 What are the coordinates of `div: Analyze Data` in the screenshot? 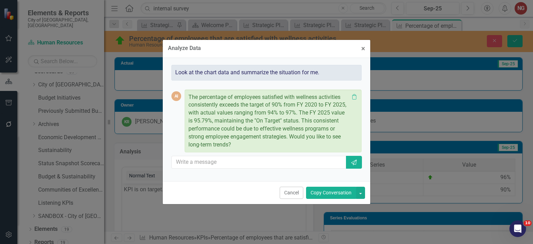 It's located at (184, 48).